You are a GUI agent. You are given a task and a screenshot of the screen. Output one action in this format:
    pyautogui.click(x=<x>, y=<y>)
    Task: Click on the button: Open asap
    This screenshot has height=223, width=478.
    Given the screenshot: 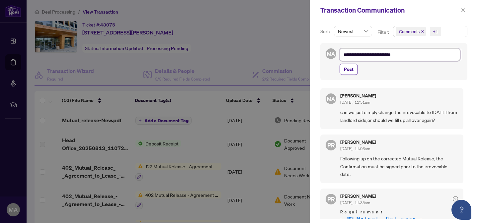 What is the action you would take?
    pyautogui.click(x=461, y=210)
    